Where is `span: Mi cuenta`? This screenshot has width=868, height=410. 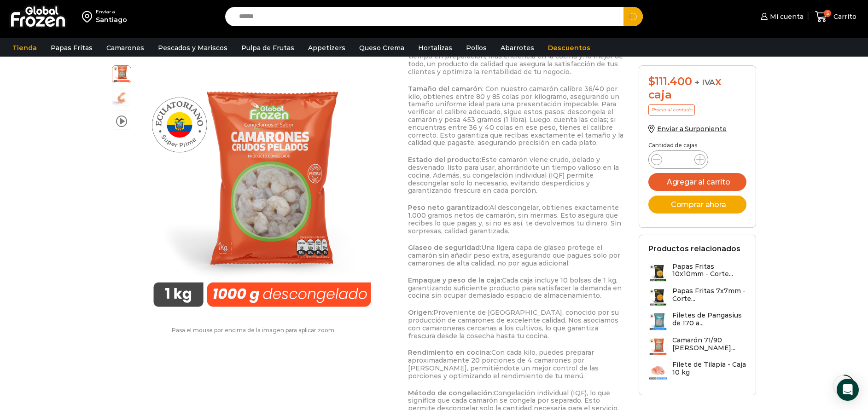
span: Mi cuenta is located at coordinates (786, 17).